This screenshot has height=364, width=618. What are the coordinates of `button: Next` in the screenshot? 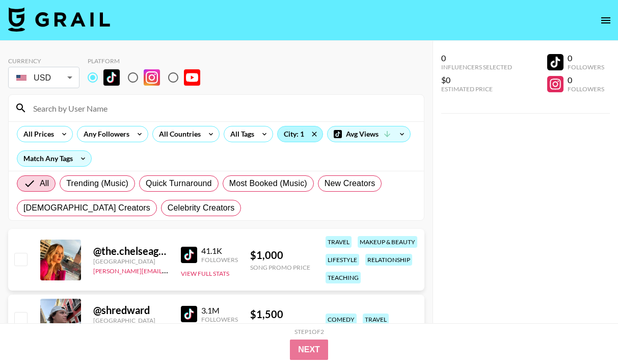 It's located at (309, 349).